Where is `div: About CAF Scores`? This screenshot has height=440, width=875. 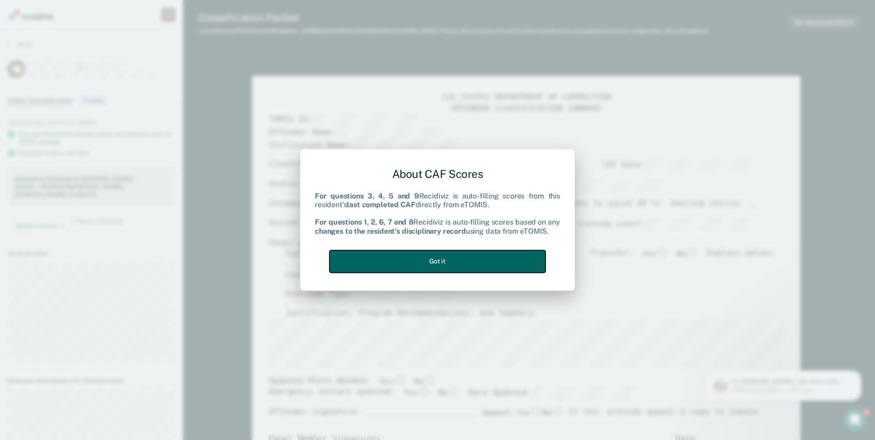 div: About CAF Scores is located at coordinates (437, 174).